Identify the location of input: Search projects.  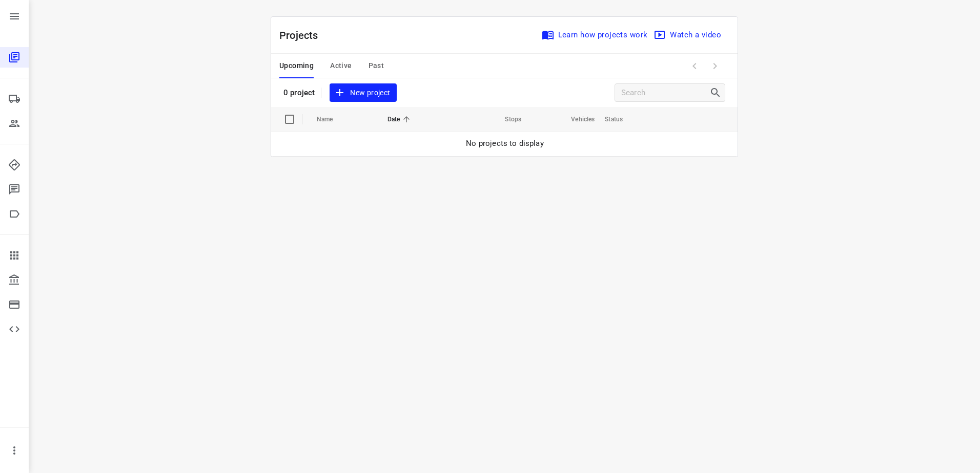
(665, 93).